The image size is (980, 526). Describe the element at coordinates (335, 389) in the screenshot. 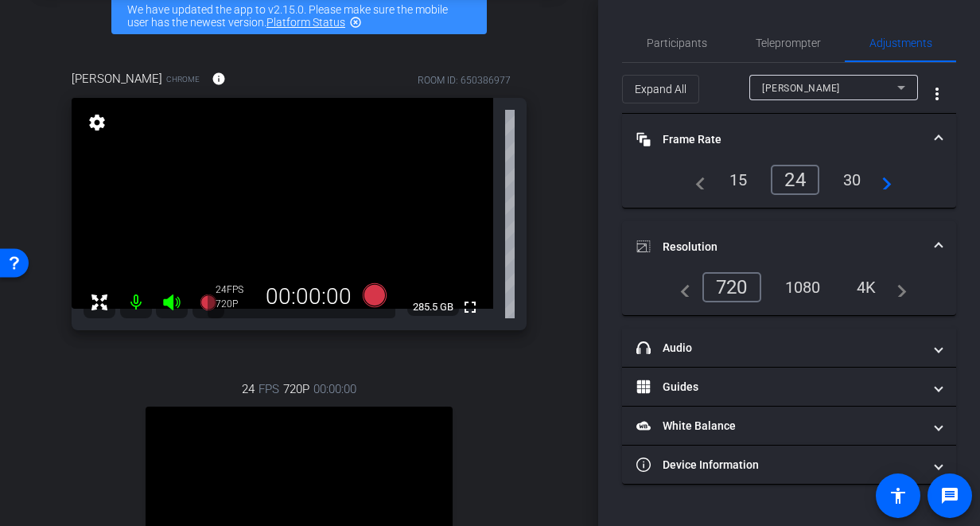

I see `span: 00:00:00` at that location.